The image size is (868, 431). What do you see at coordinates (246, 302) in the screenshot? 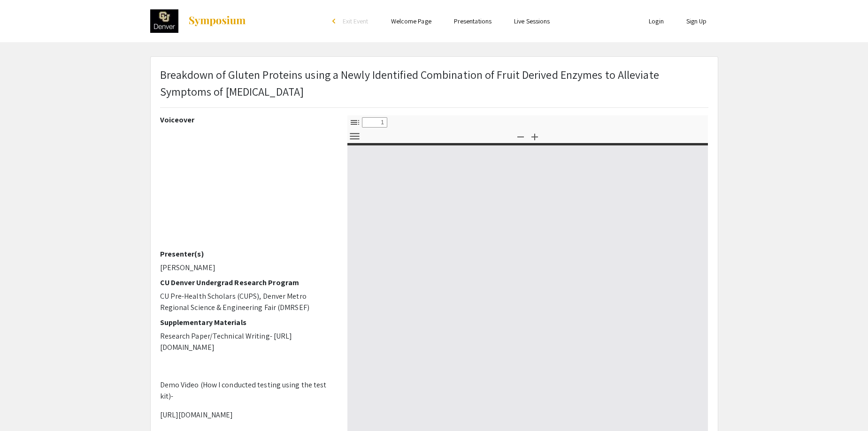
I see `p: CU Pre-Health Scholars (CUPS), Denver Metro Regional Science & Engineering Fair (DMRSEF)` at bounding box center [246, 302].